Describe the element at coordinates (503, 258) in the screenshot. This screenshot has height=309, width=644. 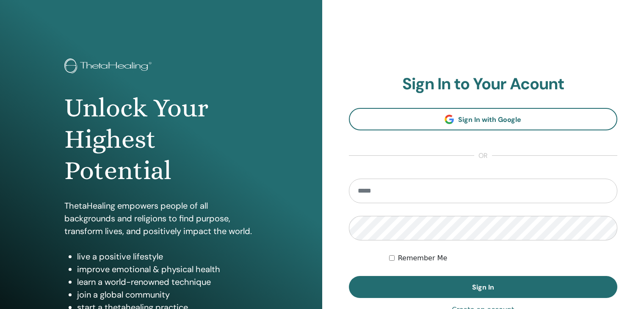
I see `div: Keep me authenticated indefinitely or until I manually logout` at that location.